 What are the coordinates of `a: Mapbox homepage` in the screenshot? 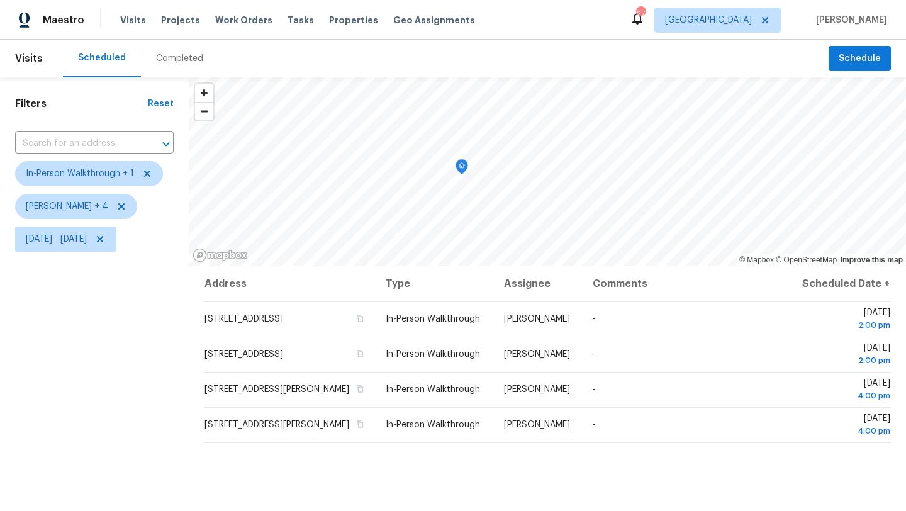 It's located at (220, 255).